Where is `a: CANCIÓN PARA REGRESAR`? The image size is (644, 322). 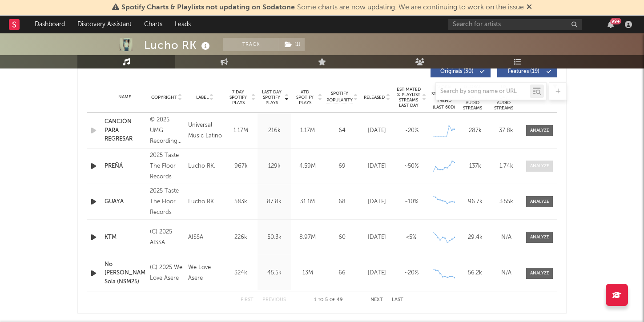 a: CANCIÓN PARA REGRESAR is located at coordinates (125, 131).